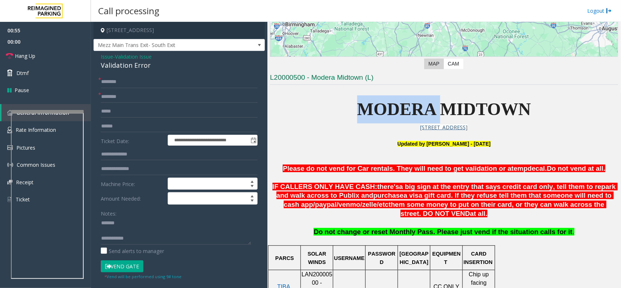  Describe the element at coordinates (382, 258) in the screenshot. I see `span: PASSWORD` at that location.